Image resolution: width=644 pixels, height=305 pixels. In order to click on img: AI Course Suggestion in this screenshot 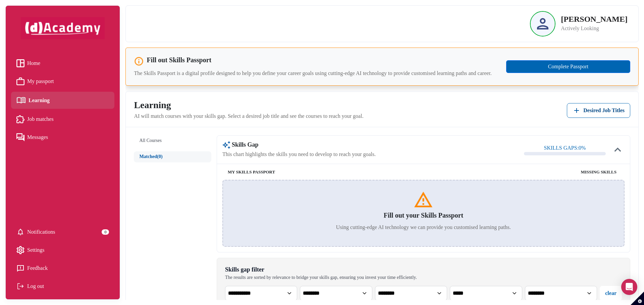, I will do `click(226, 145)`.